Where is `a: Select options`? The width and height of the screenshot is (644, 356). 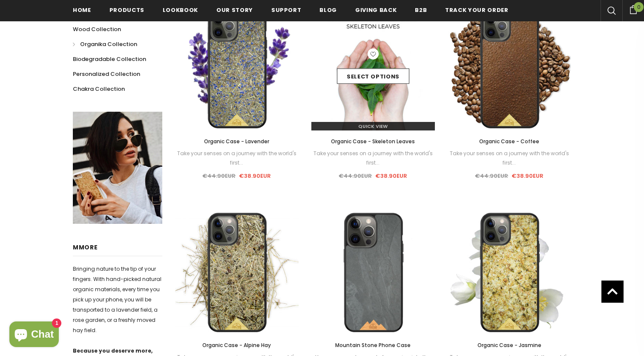
a: Select options is located at coordinates (373, 76).